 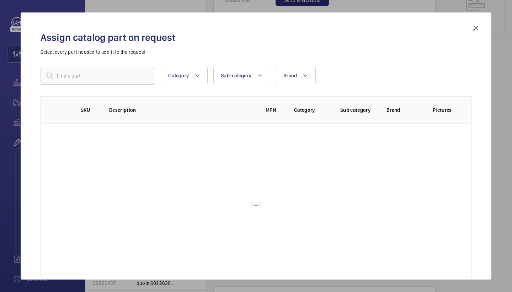 I want to click on input: Find a part, so click(x=98, y=76).